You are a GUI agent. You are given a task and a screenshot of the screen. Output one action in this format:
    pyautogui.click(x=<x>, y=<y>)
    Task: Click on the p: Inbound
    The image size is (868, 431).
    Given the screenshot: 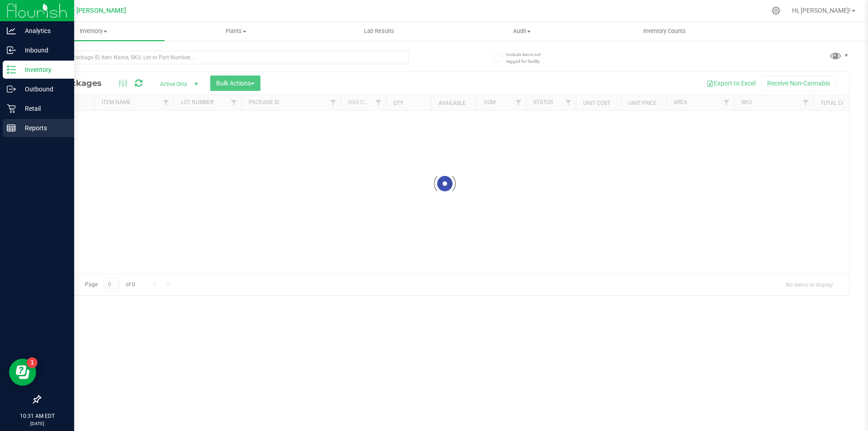 What is the action you would take?
    pyautogui.click(x=43, y=50)
    